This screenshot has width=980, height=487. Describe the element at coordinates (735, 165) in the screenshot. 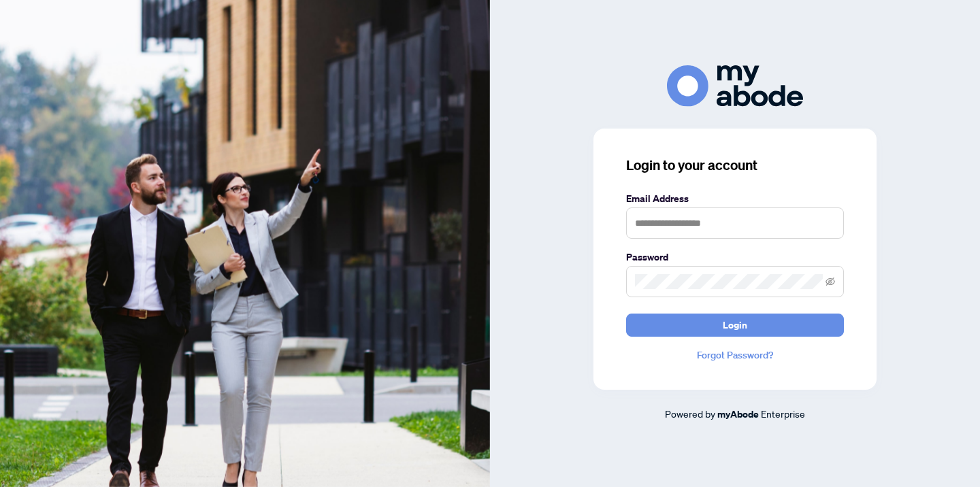

I see `h3: Login to your account` at that location.